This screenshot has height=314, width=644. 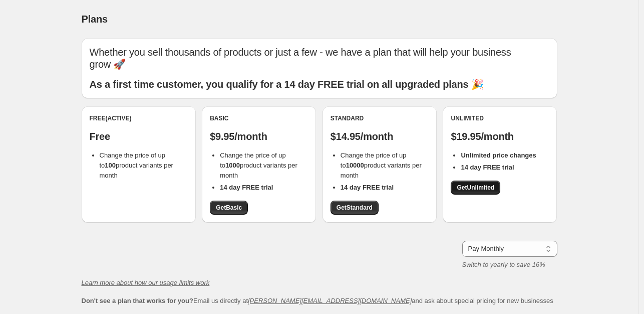 What do you see at coordinates (146, 282) in the screenshot?
I see `a: Learn more about how our usage limits work` at bounding box center [146, 282].